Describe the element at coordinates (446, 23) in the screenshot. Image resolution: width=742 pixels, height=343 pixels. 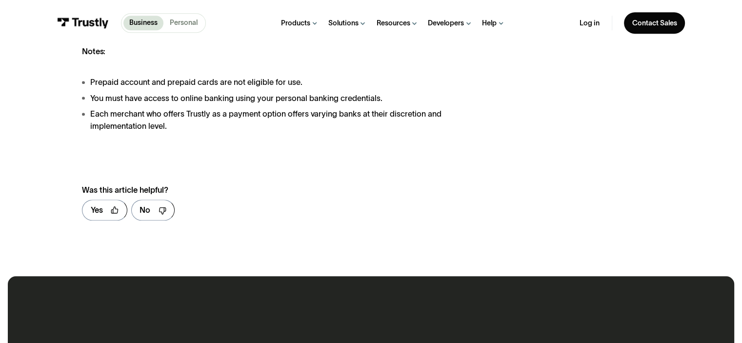
I see `div: Developers` at that location.